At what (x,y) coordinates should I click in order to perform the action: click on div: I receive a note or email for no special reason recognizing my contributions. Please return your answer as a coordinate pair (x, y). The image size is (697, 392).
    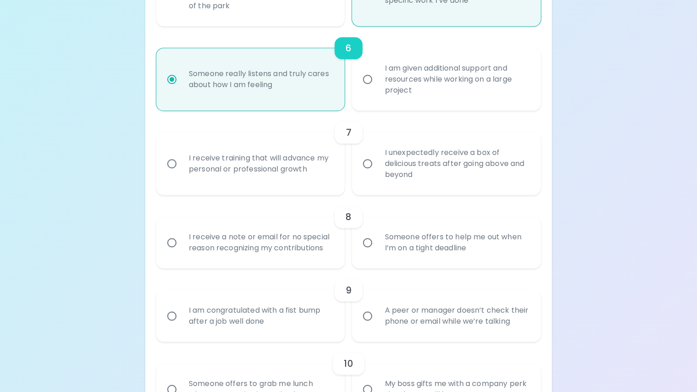
    Looking at the image, I should click on (261, 243).